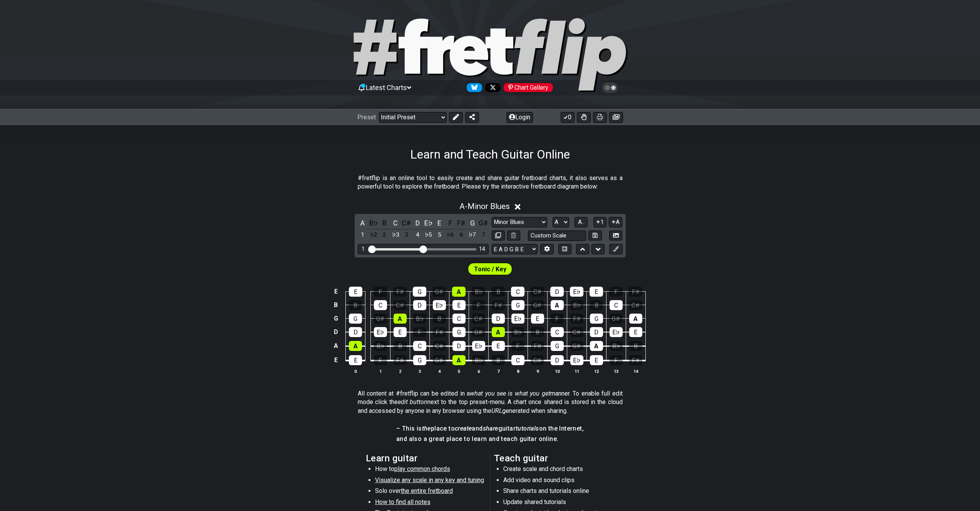 This screenshot has width=980, height=511. I want to click on p: #fretflip is an online tool to easily create and share guitar fretboard charts, it also serves as..., so click(490, 183).